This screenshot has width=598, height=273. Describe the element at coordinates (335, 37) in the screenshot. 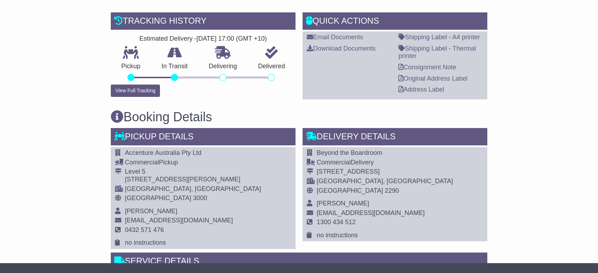

I see `a: Email Documents` at that location.